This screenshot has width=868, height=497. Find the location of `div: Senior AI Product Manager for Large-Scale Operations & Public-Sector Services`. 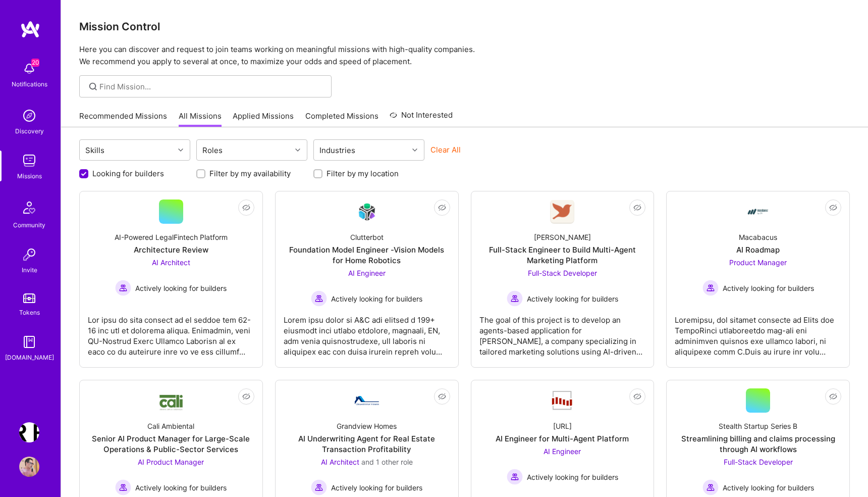

div: Senior AI Product Manager for Large-Scale Operations & Public-Sector Services is located at coordinates (171, 444).